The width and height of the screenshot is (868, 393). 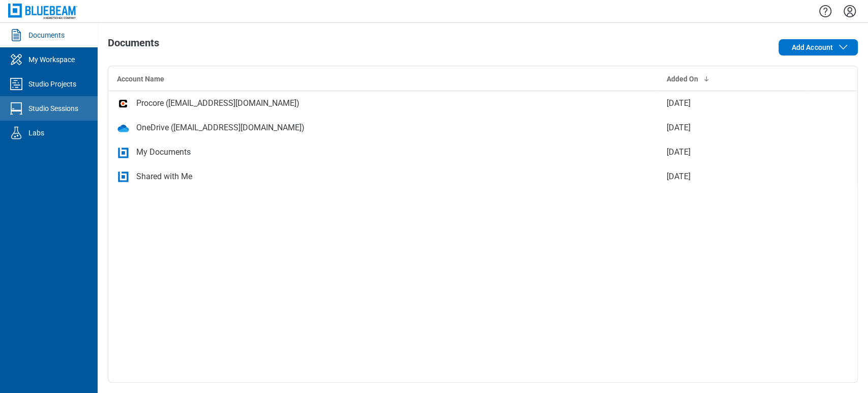 What do you see at coordinates (133, 45) in the screenshot?
I see `h1: Documents` at bounding box center [133, 45].